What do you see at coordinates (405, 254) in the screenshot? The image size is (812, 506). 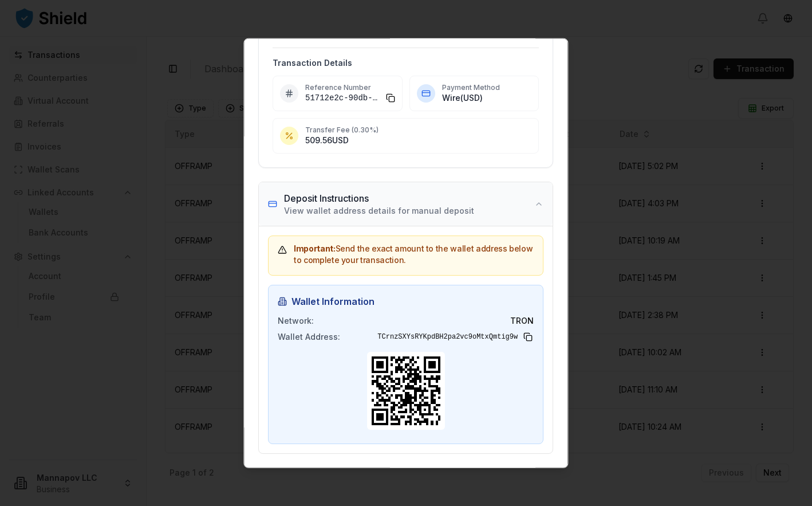 I see `h5: Send the exact amount to the wallet address below to complete your transaction.` at bounding box center [405, 254].